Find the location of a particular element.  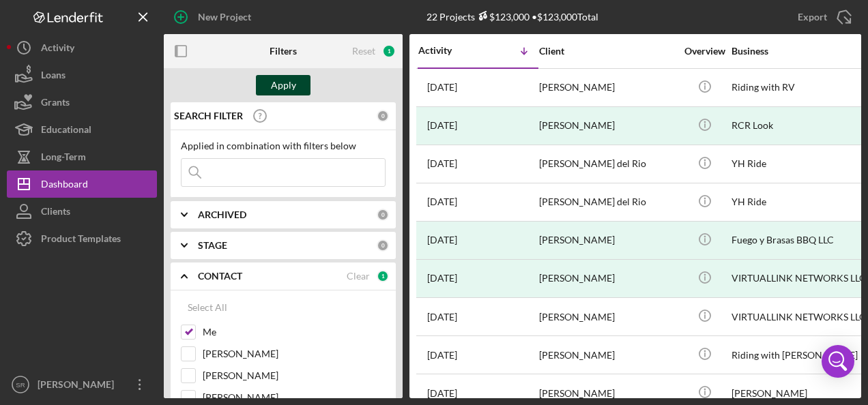

div: Business is located at coordinates (800, 51).